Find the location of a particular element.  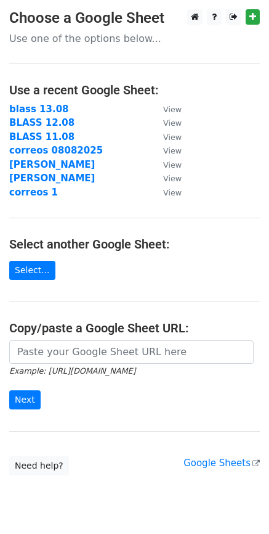

a: correos 1 is located at coordinates (33, 192).